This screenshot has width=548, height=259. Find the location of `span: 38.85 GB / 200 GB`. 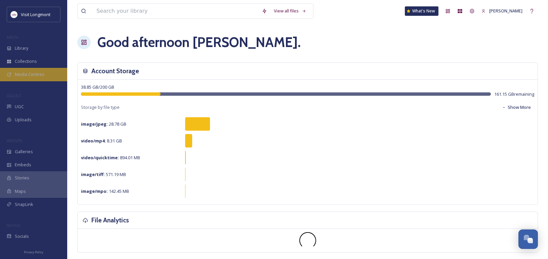

span: 38.85 GB / 200 GB is located at coordinates (97, 87).